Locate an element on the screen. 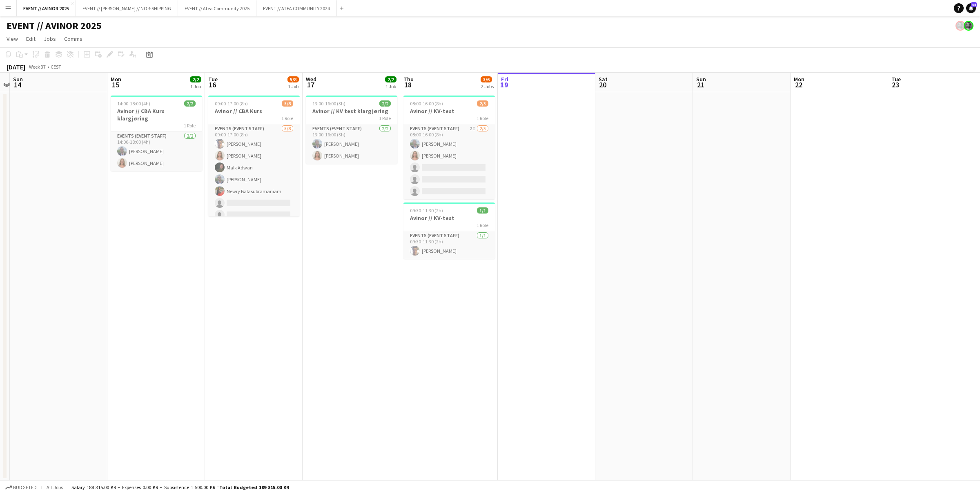 This screenshot has height=494, width=980. span: Jobs is located at coordinates (50, 39).